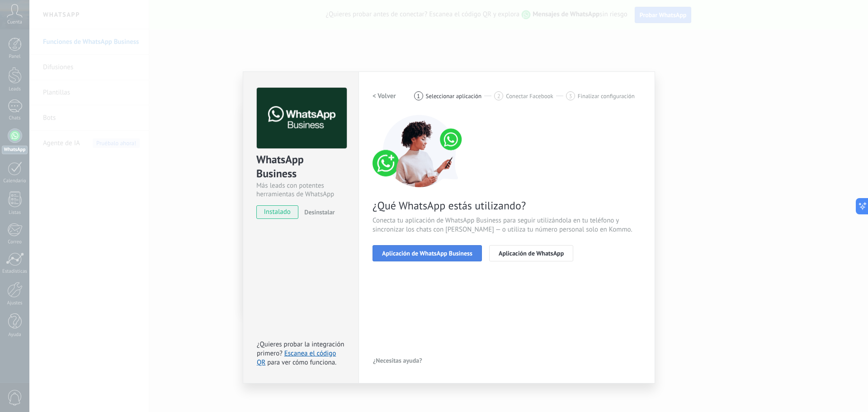 This screenshot has height=412, width=868. Describe the element at coordinates (301, 118) in the screenshot. I see `img: logo_main.png` at that location.